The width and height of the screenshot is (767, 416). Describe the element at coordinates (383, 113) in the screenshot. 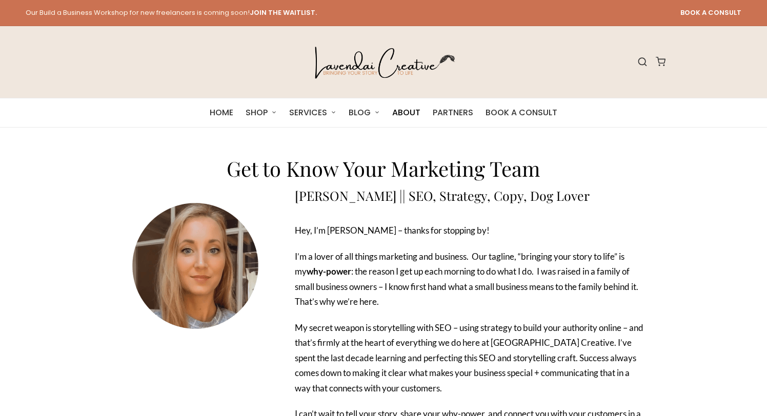

I see `nav: Site Navigation` at that location.